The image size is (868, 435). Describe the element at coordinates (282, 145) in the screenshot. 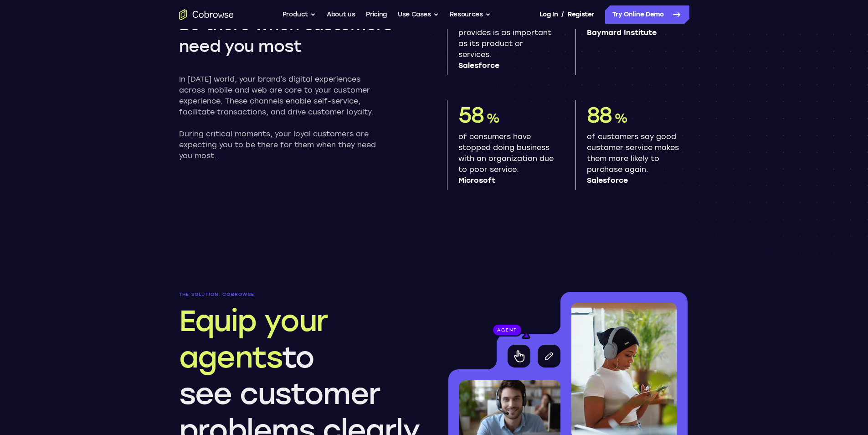

I see `p: During critical moments, your loyal customers are expecting you to be there for them when they ne...` at that location.